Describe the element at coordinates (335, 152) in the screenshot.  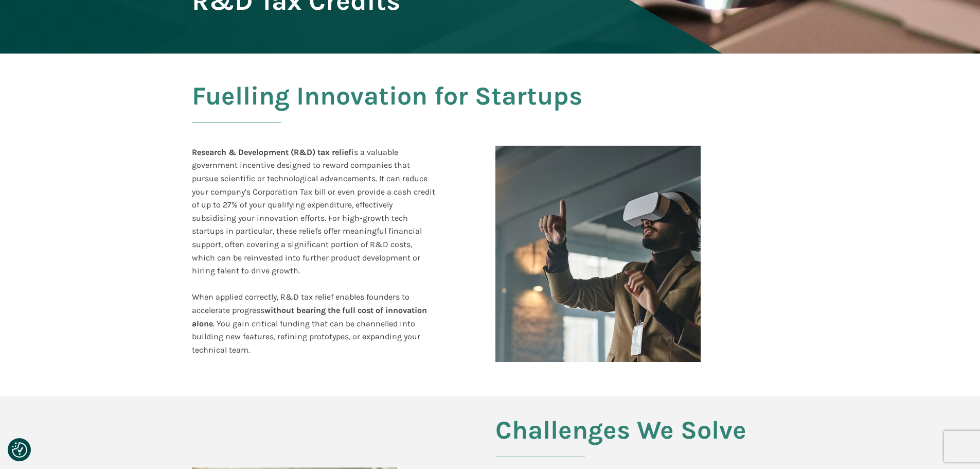
I see `b: tax relief` at that location.